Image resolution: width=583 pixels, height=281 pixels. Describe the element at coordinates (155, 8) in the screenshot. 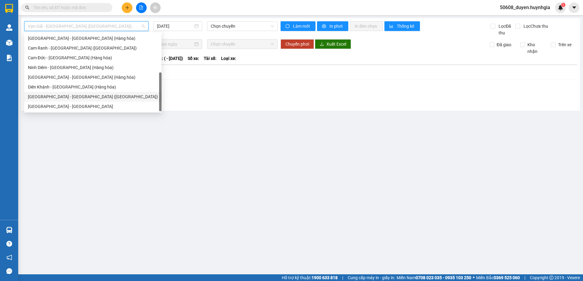

I see `button: aim` at that location.